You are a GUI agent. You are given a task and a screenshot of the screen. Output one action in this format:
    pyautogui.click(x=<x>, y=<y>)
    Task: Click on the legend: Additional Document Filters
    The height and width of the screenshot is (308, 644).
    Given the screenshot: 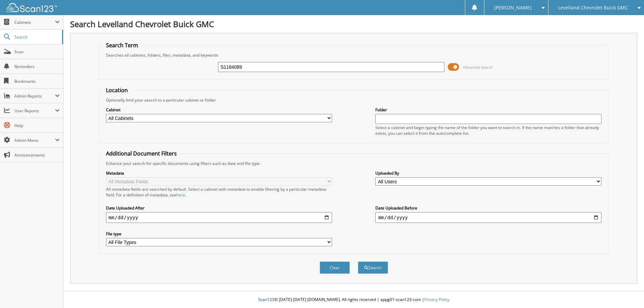 What is the action you would take?
    pyautogui.click(x=141, y=154)
    